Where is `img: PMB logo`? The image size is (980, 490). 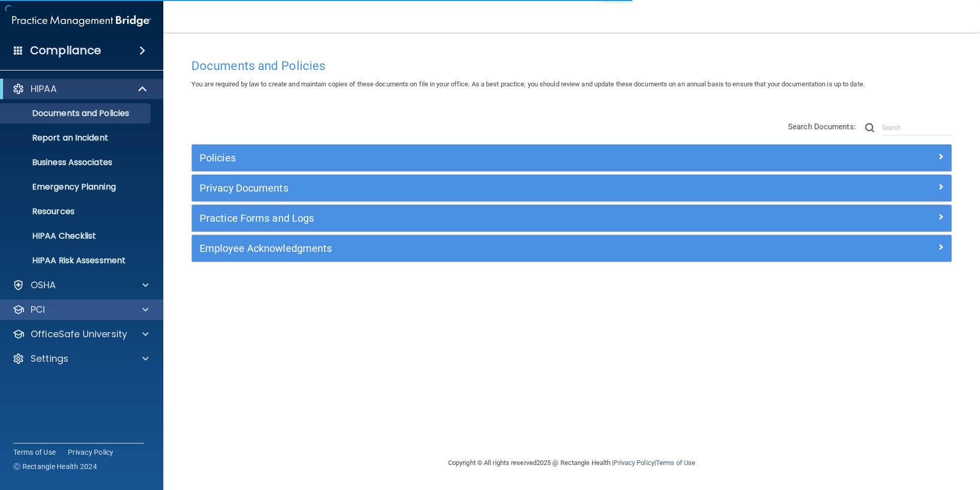
img: PMB logo is located at coordinates (82, 21).